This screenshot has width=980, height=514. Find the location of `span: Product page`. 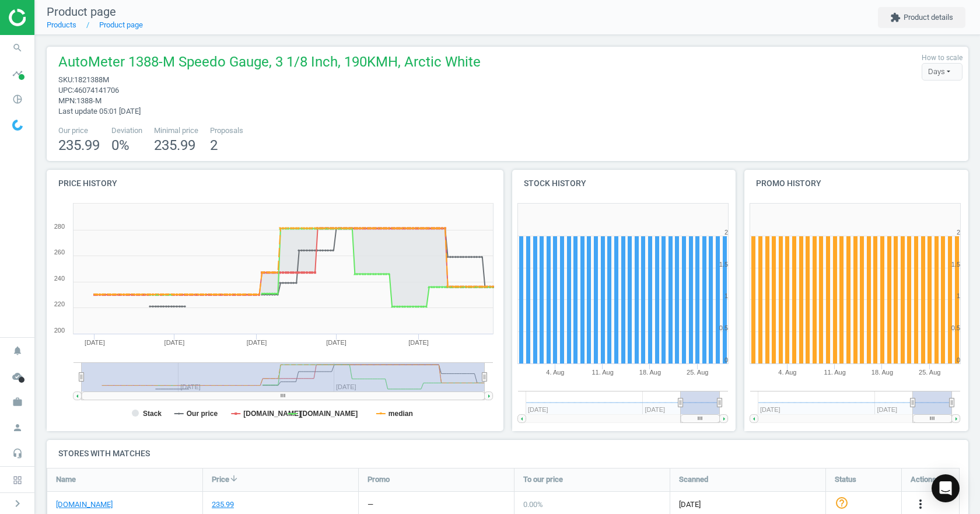

span: Product page is located at coordinates (81, 12).